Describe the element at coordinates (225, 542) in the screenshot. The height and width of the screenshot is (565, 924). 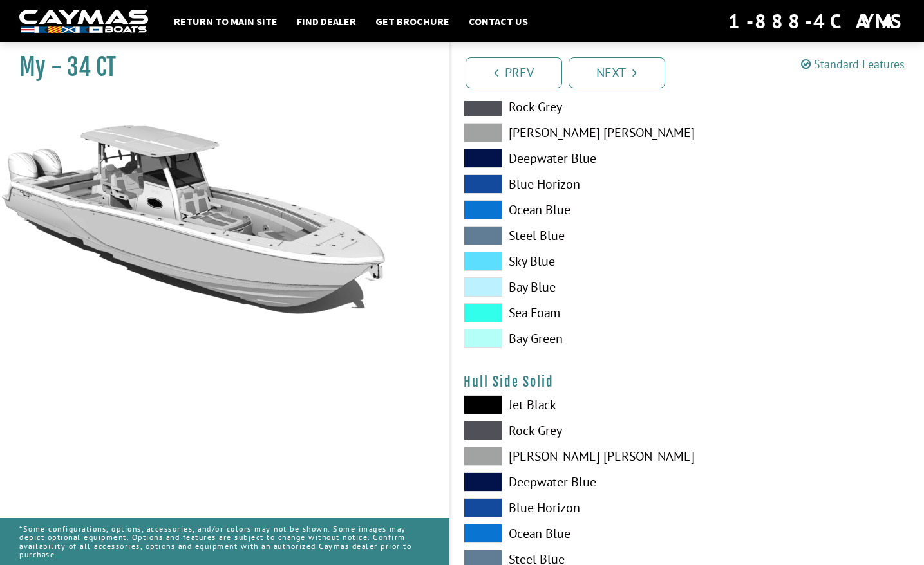
I see `p: *Some configurations, options, accessories, and/or colors may not be shown. Some images may depic...` at that location.